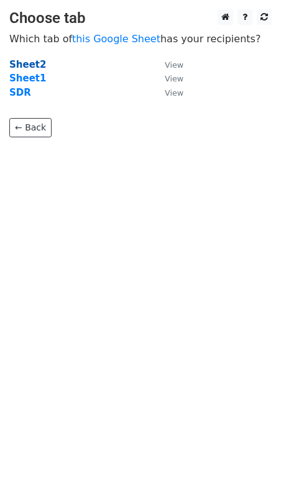 This screenshot has width=281, height=502. What do you see at coordinates (250, 472) in the screenshot?
I see `div: Chat Widget` at bounding box center [250, 472].